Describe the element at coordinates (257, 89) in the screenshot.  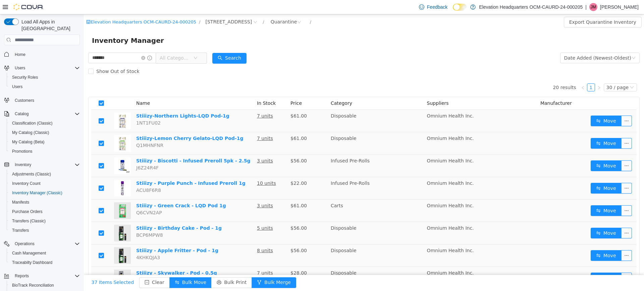
I see `span: Category` at that location.